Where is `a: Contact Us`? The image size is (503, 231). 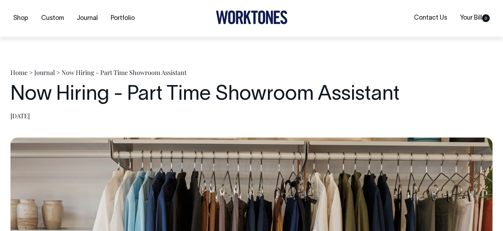
a: Contact Us is located at coordinates (430, 18).